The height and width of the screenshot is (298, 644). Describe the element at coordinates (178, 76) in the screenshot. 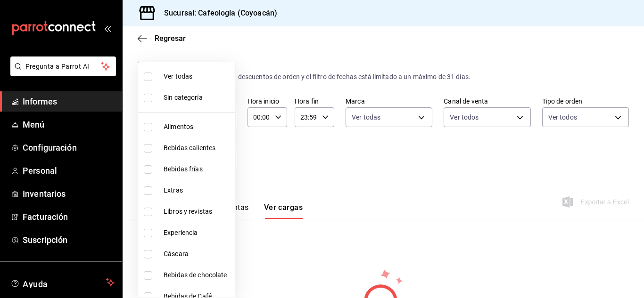

I see `font: Ver todas` at that location.